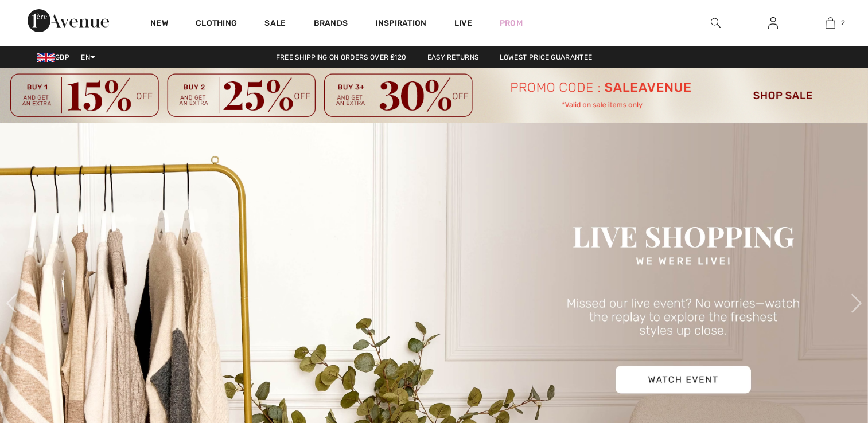 This screenshot has height=423, width=868. Describe the element at coordinates (88, 57) in the screenshot. I see `span: EN` at that location.